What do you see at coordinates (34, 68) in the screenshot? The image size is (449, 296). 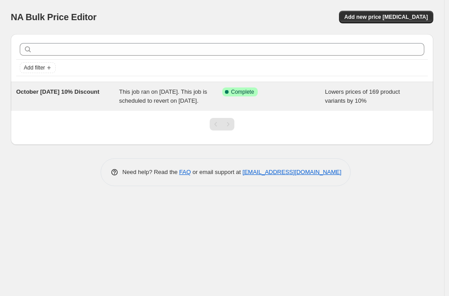 I see `span: Add filter` at bounding box center [34, 68].